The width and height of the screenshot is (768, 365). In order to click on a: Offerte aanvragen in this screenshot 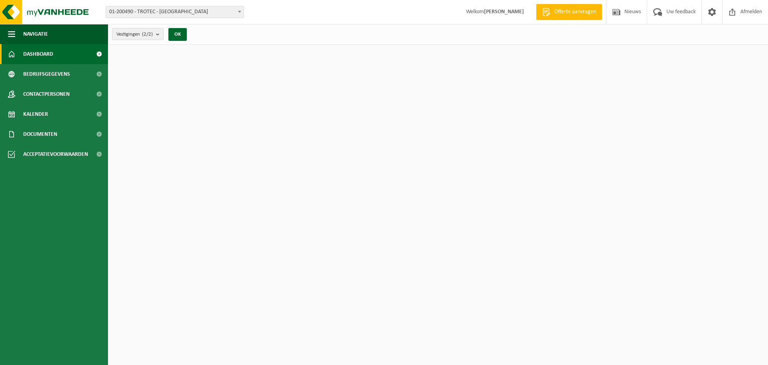, I will do `click(569, 12)`.